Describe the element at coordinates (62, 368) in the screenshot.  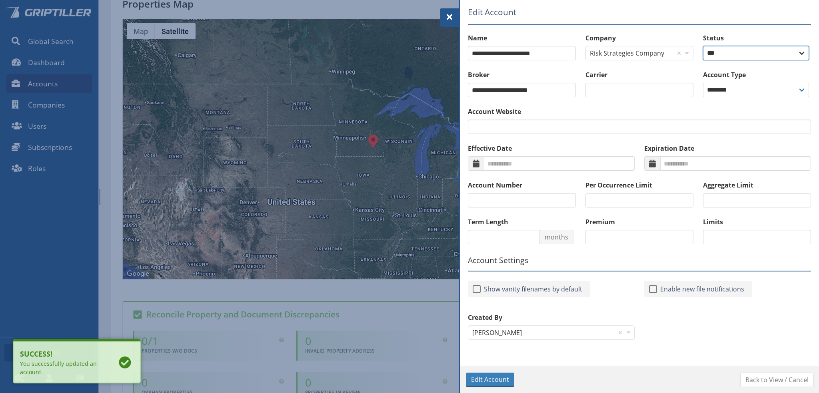
I see `div: You successfully updated an account.` at that location.